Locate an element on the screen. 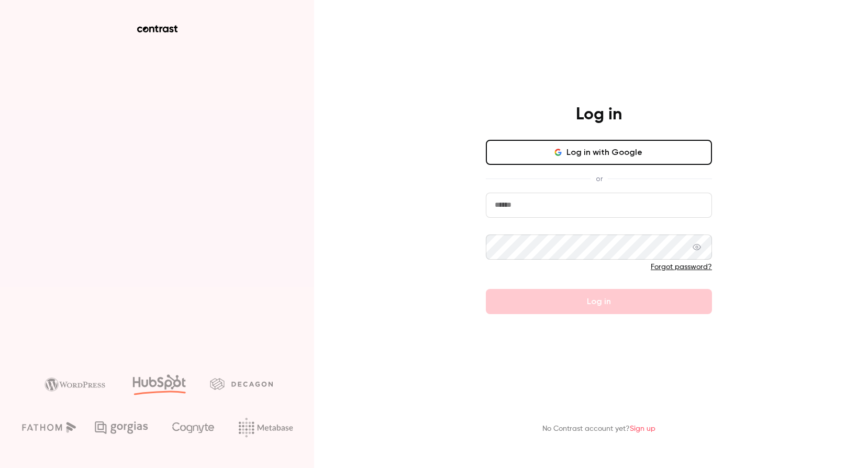 This screenshot has height=468, width=868. span: or is located at coordinates (599, 179).